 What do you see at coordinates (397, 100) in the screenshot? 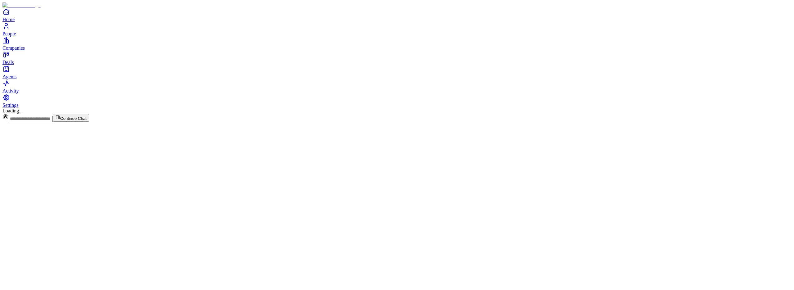
I see `a: Settings` at bounding box center [397, 100].